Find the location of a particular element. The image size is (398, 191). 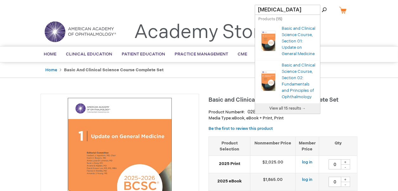

strong: 2025 Print is located at coordinates (230, 164).